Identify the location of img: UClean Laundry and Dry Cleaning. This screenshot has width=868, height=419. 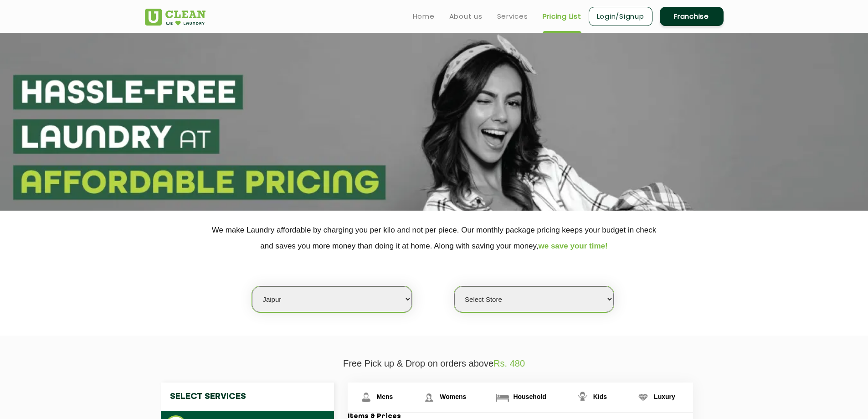
(175, 17).